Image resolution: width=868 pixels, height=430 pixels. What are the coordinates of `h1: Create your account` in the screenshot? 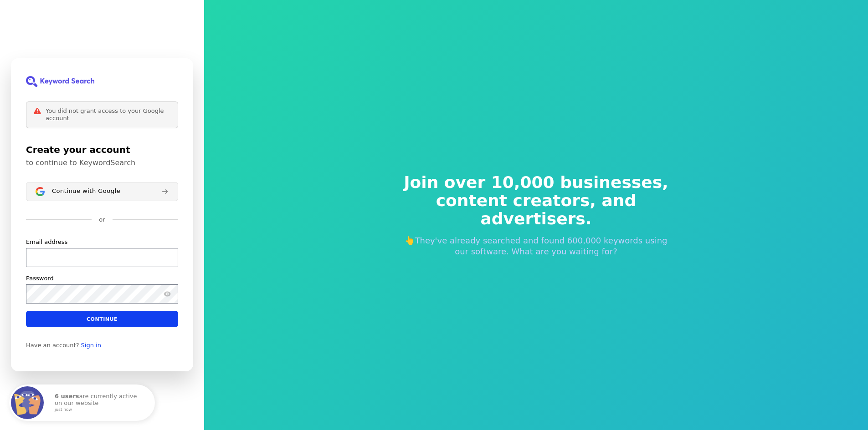 It's located at (102, 150).